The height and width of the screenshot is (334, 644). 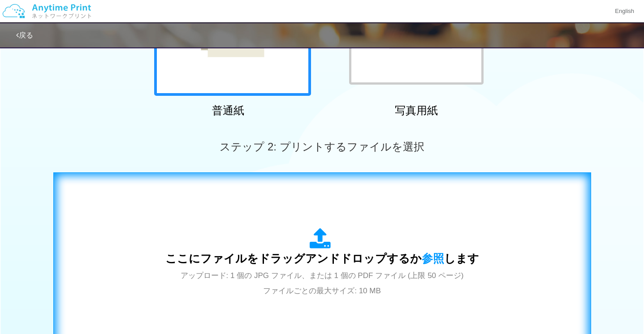 What do you see at coordinates (228, 110) in the screenshot?
I see `h2: 普通紙` at bounding box center [228, 110].